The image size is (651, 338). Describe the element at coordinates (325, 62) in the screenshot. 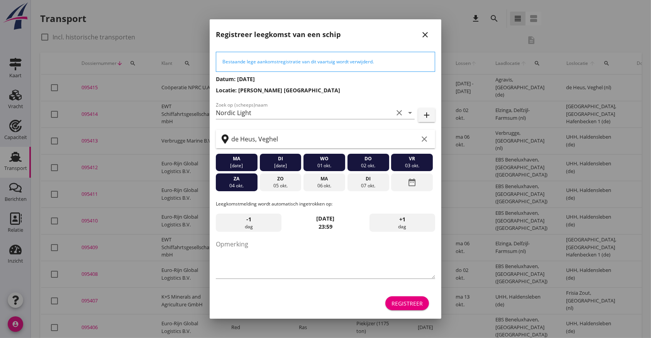

I see `div: Bestaande lege aankomstregistratie van dit vaartuig wordt verwijderd.` at that location.